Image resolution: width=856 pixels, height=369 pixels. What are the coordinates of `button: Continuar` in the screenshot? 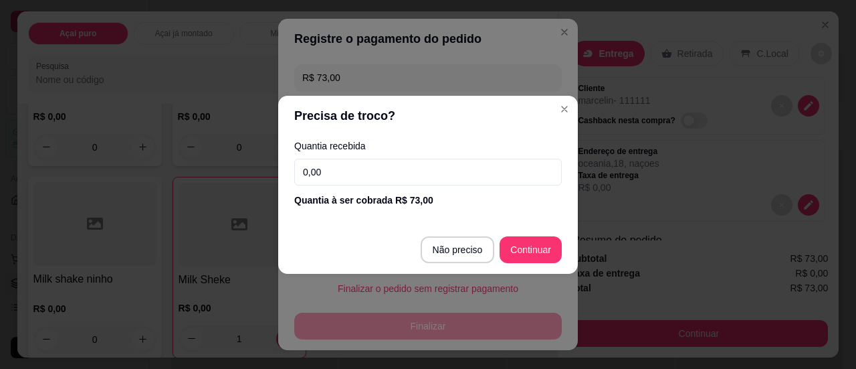 It's located at (530, 250).